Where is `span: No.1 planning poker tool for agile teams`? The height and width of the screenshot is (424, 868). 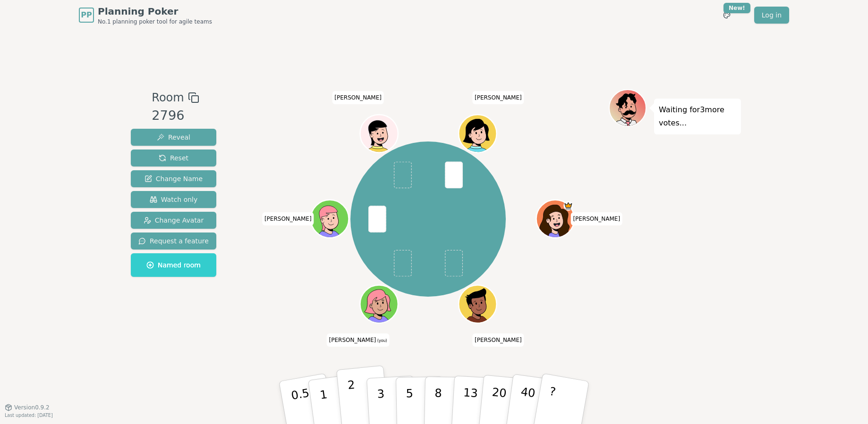
span: No.1 planning poker tool for agile teams is located at coordinates (155, 22).